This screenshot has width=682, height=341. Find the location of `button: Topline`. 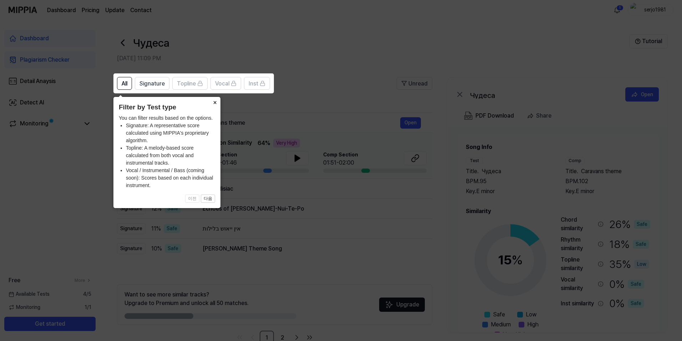

button: Topline is located at coordinates (190, 83).